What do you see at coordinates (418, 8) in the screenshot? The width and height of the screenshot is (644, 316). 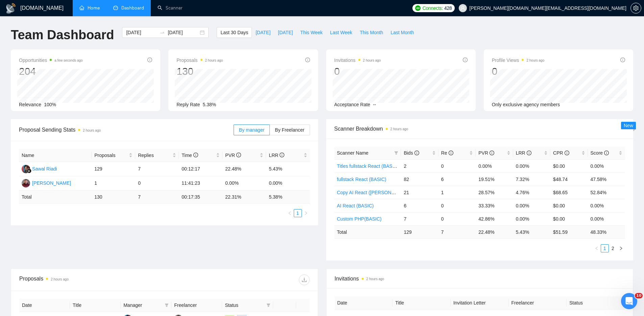 I see `img: upwork-logo.png` at bounding box center [418, 8].